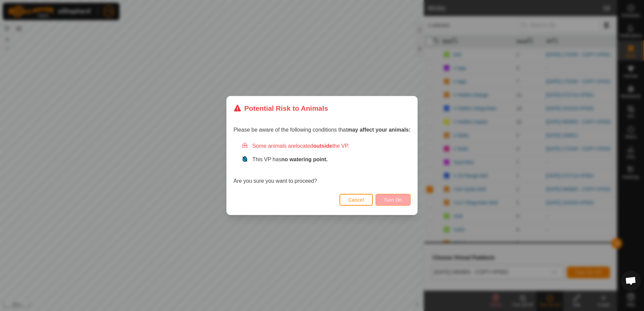 Image resolution: width=644 pixels, height=311 pixels. Describe the element at coordinates (290, 159) in the screenshot. I see `span: This VP has` at that location.